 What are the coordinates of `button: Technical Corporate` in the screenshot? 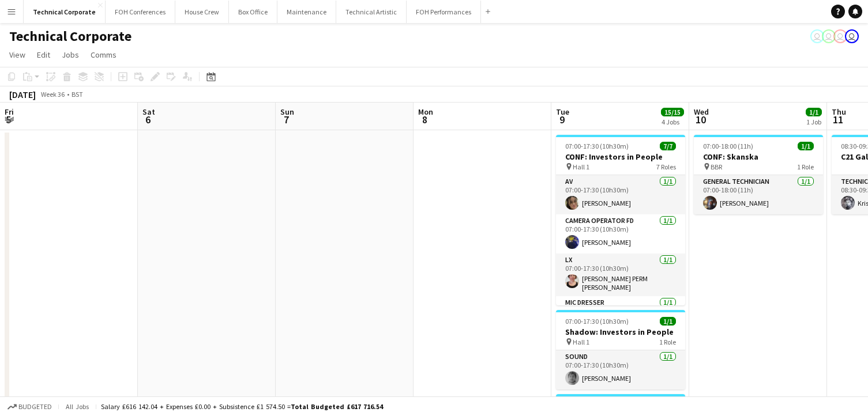 It's located at (65, 12).